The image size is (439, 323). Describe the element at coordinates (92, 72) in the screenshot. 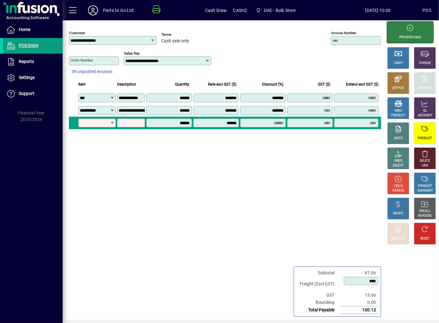

I see `button: 39 unposted invoices` at that location.